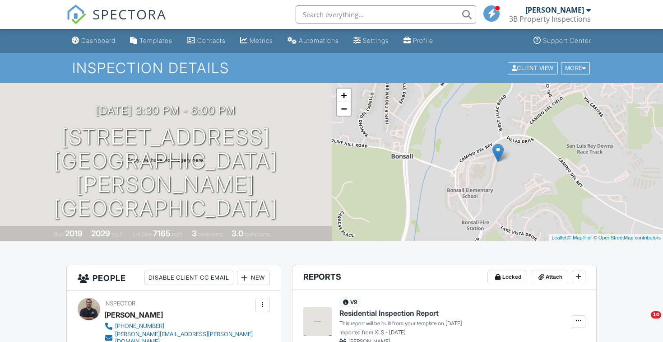 The image size is (663, 342). What do you see at coordinates (261, 40) in the screenshot?
I see `div: Metrics` at bounding box center [261, 40].